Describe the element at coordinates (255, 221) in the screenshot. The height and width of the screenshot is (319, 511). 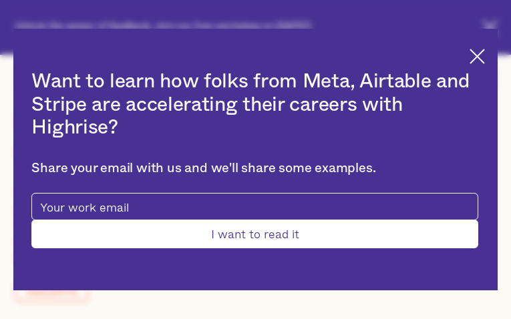
I see `form: pop-up-modal-form` at that location.